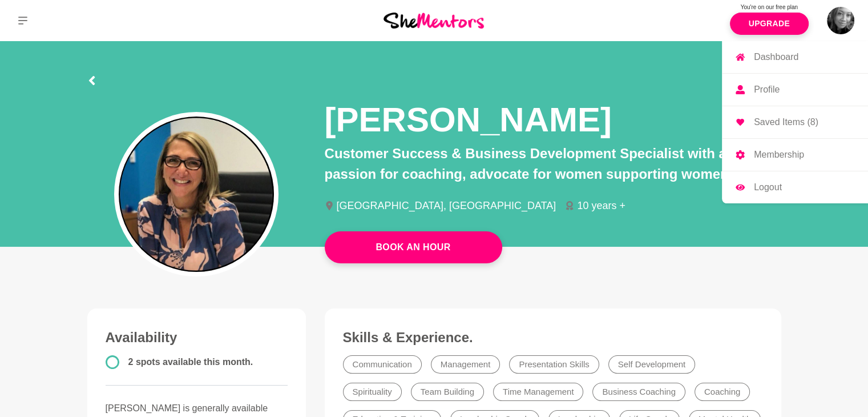 This screenshot has height=417, width=868. I want to click on p: You're on our free plan, so click(769, 7).